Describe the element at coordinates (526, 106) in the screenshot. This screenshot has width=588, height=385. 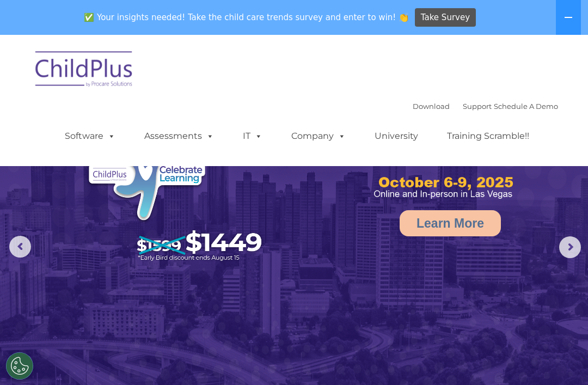
I see `a: Schedule A Demo` at that location.